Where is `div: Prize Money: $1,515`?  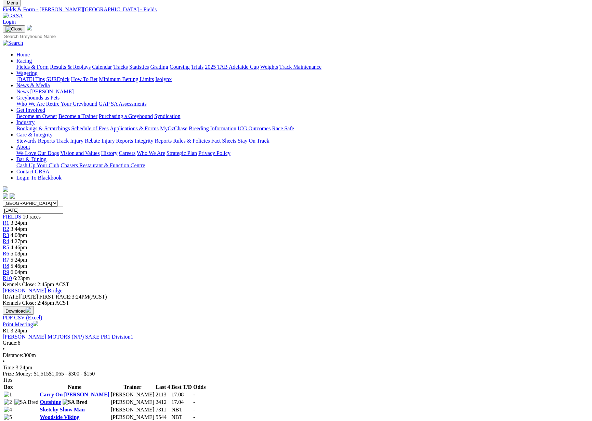 div: Prize Money: $1,515 is located at coordinates (296, 374).